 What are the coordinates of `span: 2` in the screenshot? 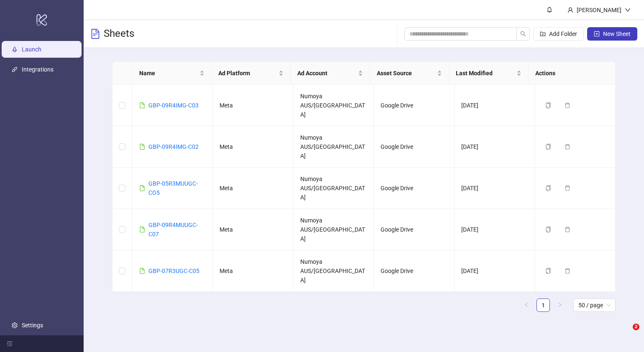 It's located at (636, 328).